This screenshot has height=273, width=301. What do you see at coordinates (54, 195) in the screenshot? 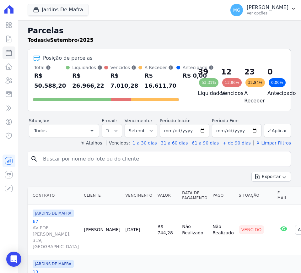
I see `th: Contrato` at bounding box center [54, 195].